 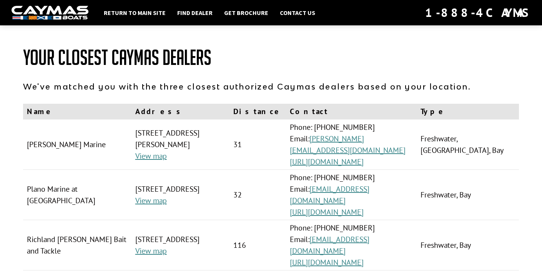 What do you see at coordinates (271, 58) in the screenshot?
I see `h1: Your Closest Caymas Dealers` at bounding box center [271, 58].